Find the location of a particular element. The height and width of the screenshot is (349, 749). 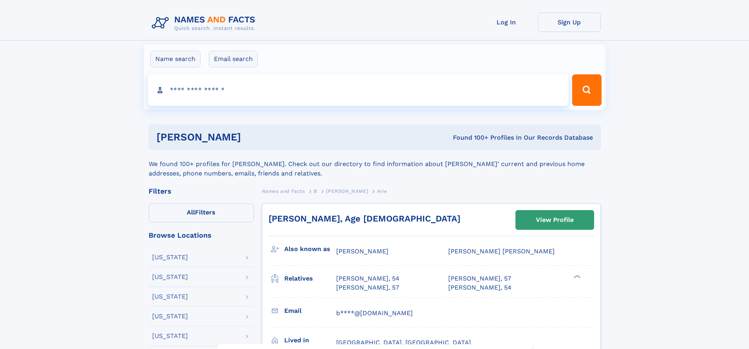

label: Email search is located at coordinates (233, 59).